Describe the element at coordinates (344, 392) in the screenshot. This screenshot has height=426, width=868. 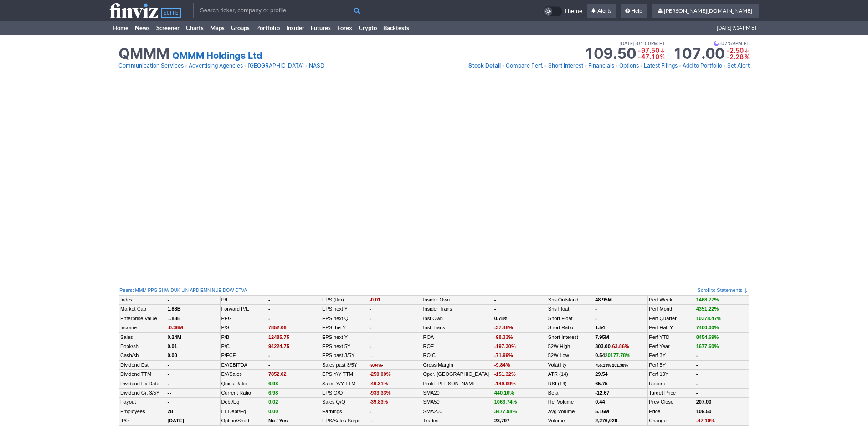
I see `td: EPS Q/Q` at that location.